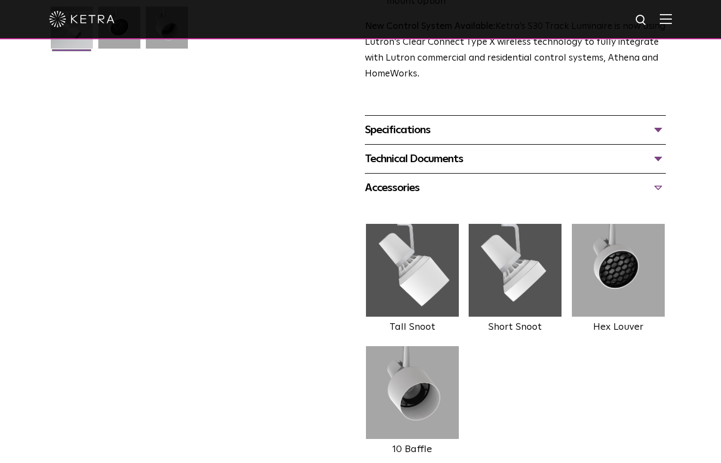 Image resolution: width=721 pixels, height=463 pixels. I want to click on img: search icon, so click(641, 20).